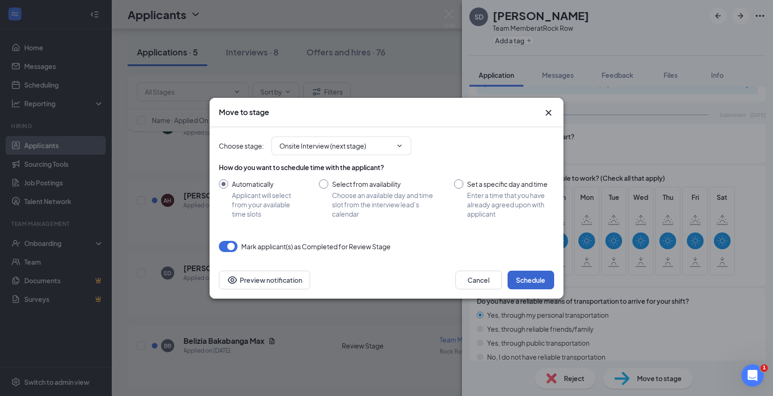 The image size is (773, 396). What do you see at coordinates (548, 113) in the screenshot?
I see `button: Close` at bounding box center [548, 113].